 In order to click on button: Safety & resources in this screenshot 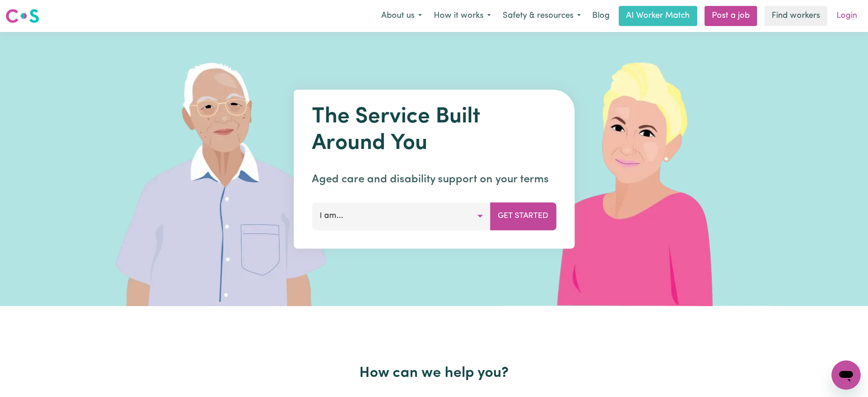, I will do `click(542, 16)`.